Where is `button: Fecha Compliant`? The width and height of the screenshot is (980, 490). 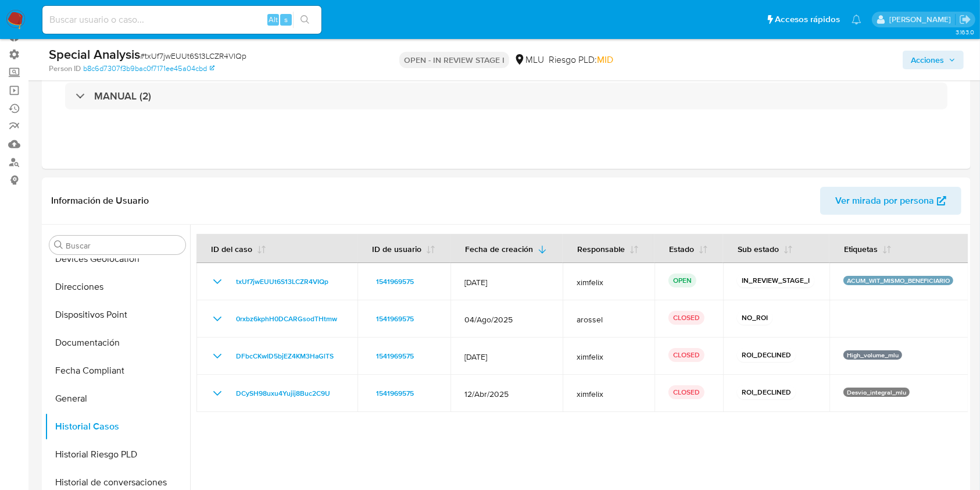
button: Fecha Compliant is located at coordinates (117, 371).